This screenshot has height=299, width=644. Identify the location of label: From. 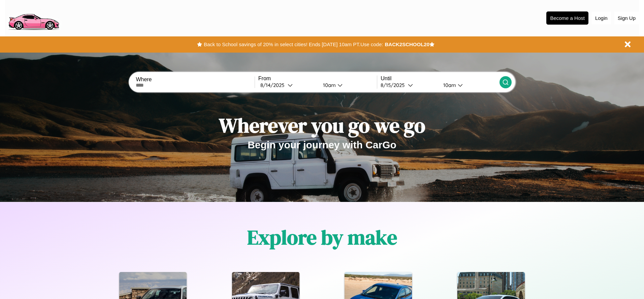
(317, 78).